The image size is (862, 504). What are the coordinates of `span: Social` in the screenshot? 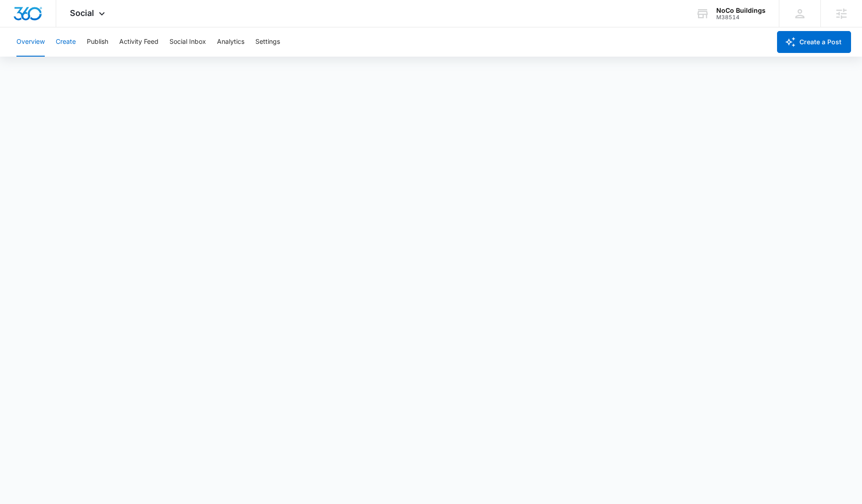 It's located at (82, 12).